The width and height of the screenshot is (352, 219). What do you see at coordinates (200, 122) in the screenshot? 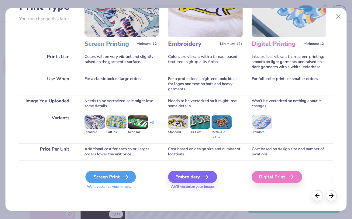
I see `img: 3D Puff` at bounding box center [200, 122].